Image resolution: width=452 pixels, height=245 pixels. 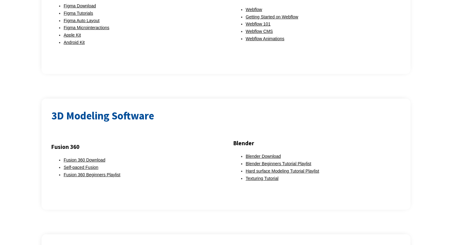 I want to click on a: Webflow Animations, so click(x=265, y=39).